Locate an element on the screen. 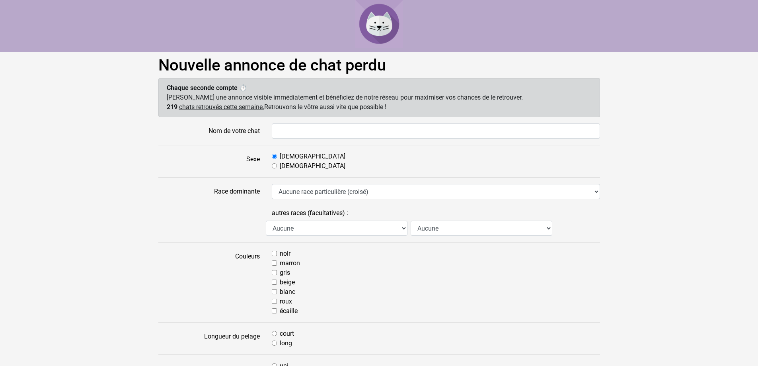  label: Couleurs is located at coordinates (209, 282).